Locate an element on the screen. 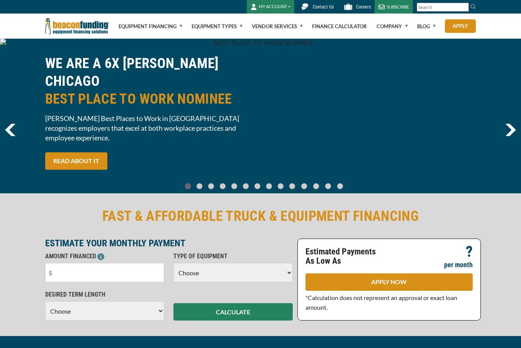 The image size is (521, 348). p: Estimated Payments As Low As is located at coordinates (345, 256).